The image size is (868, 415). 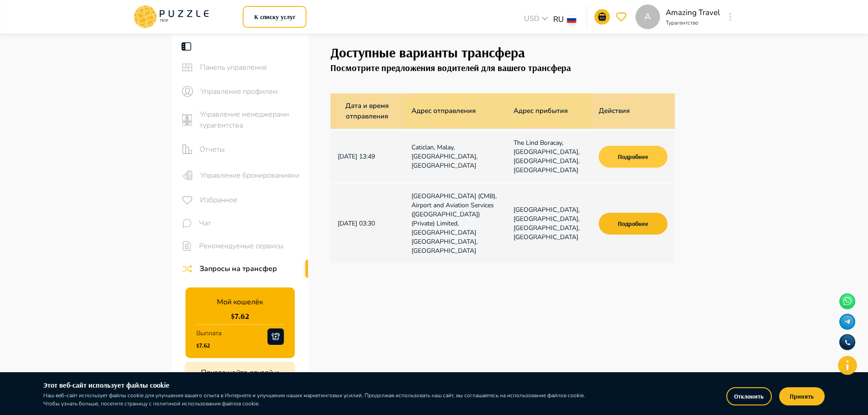 What do you see at coordinates (240, 316) in the screenshot?
I see `h1: $ 7.62` at bounding box center [240, 316].